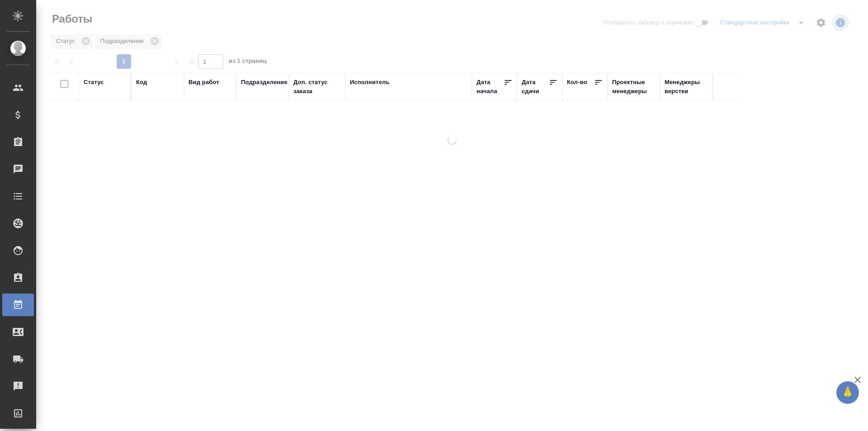 The width and height of the screenshot is (868, 431). What do you see at coordinates (370, 82) in the screenshot?
I see `div: Исполнитель` at bounding box center [370, 82].